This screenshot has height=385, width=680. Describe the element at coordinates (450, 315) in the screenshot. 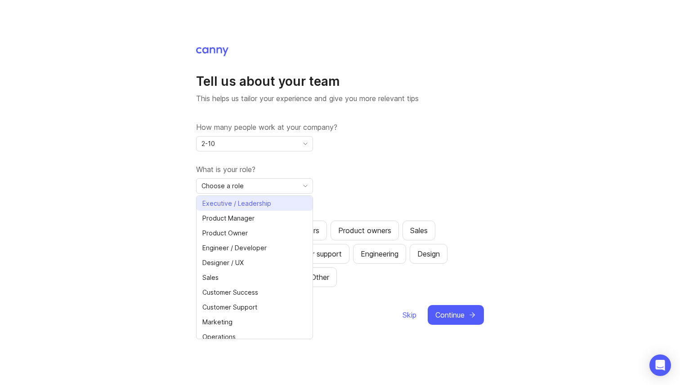

I see `span: Continue` at that location.